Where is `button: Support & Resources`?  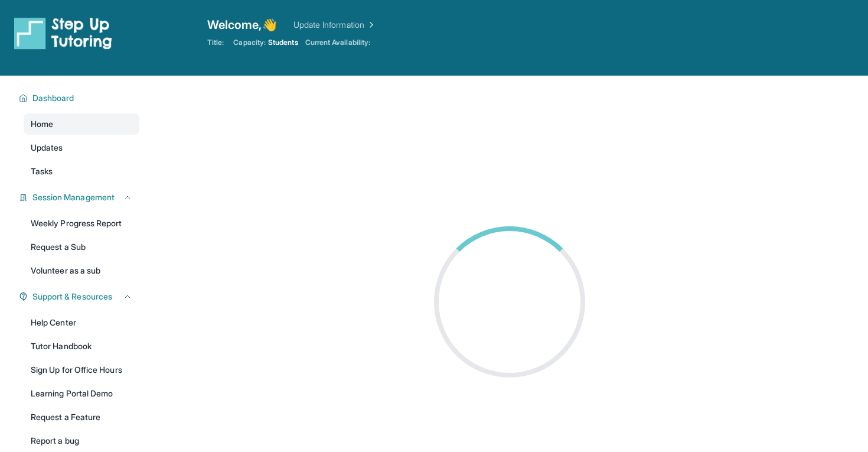 button: Support & Resources is located at coordinates (79, 297).